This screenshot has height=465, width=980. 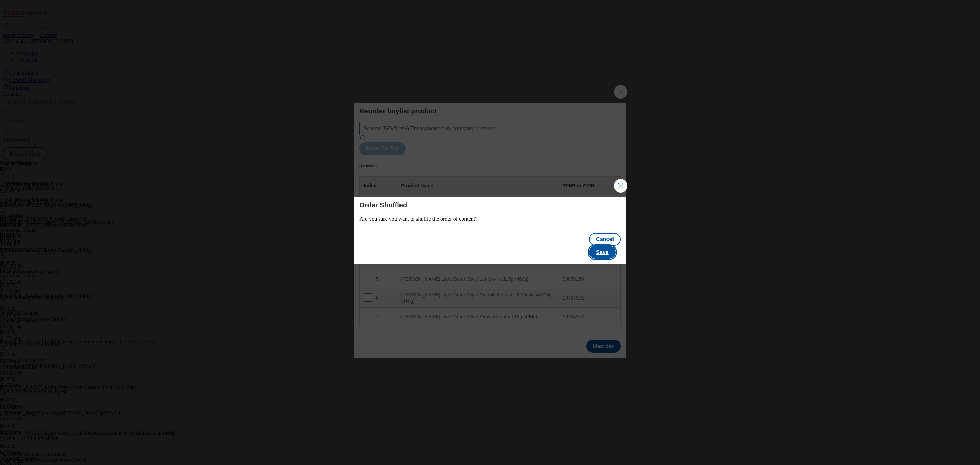 What do you see at coordinates (621, 186) in the screenshot?
I see `button: Close Modal` at bounding box center [621, 186].